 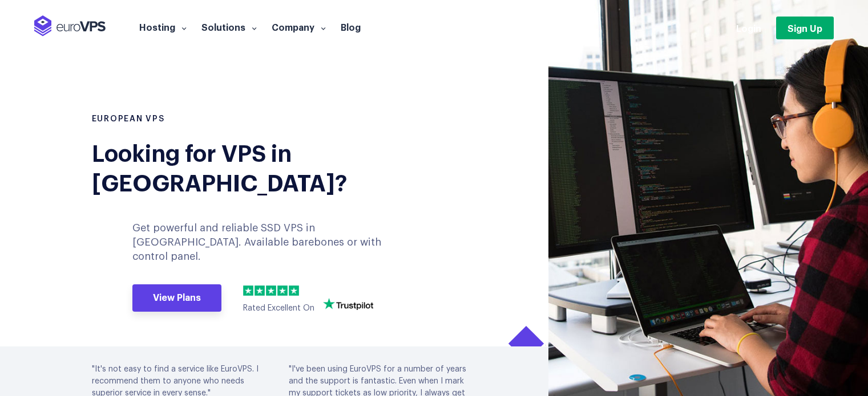 I want to click on a: Blog, so click(x=351, y=27).